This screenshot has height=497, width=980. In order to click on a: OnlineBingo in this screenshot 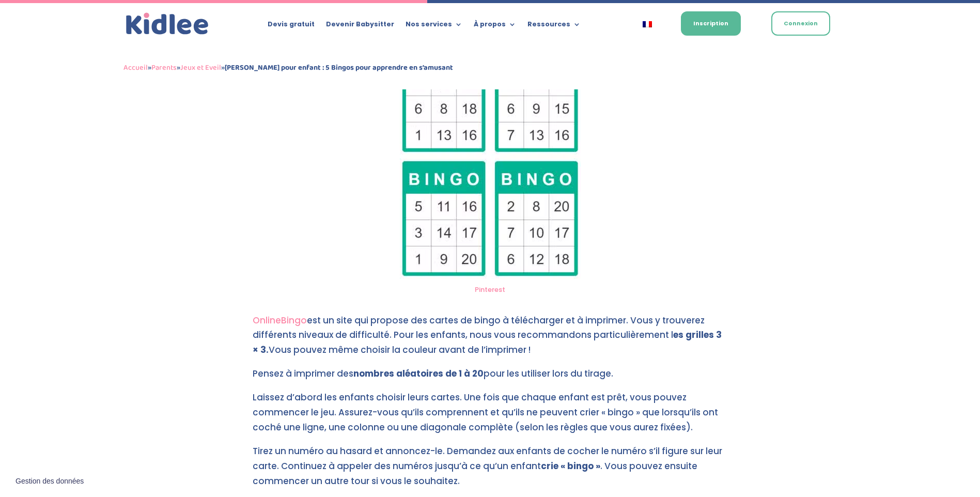, I will do `click(279, 321)`.